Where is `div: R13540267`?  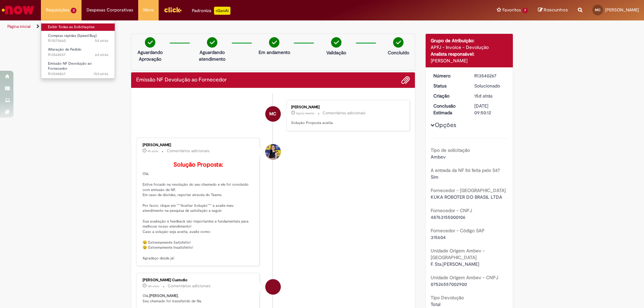 div: R13540267 is located at coordinates (490, 76).